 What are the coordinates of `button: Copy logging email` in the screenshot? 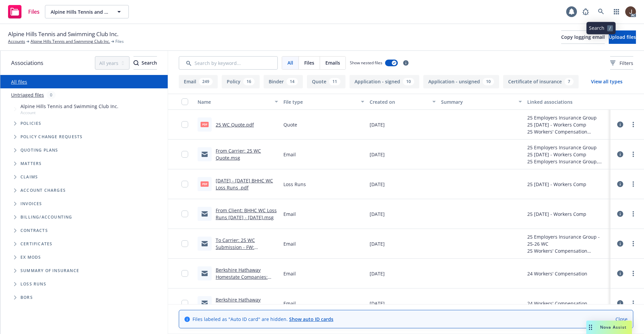 It's located at (583, 37).